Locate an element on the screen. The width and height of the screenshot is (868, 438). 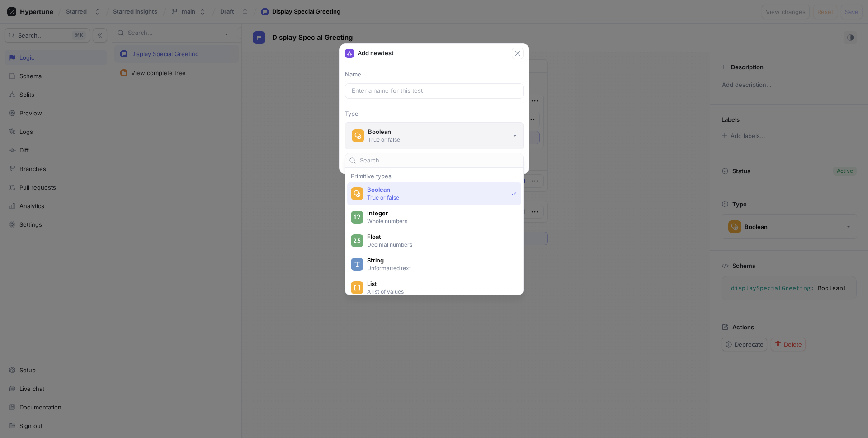
p: True or false is located at coordinates (437, 197).